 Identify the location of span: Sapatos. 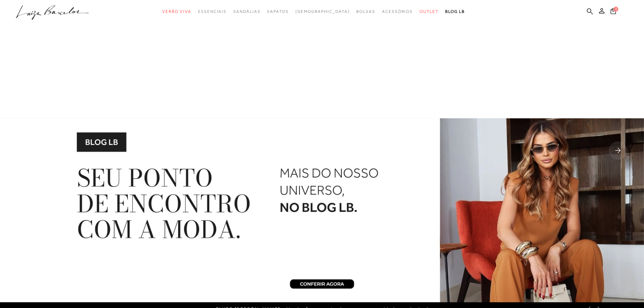
(278, 11).